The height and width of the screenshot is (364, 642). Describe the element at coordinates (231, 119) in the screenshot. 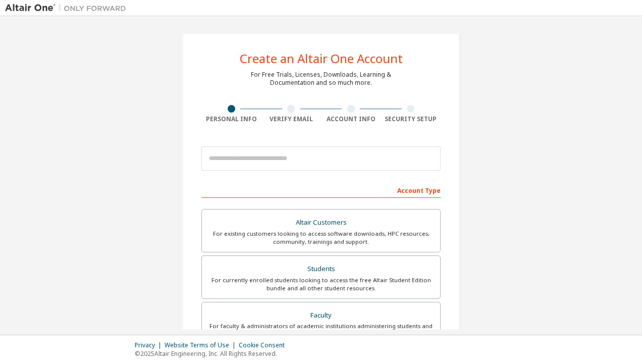

I see `div: Personal Info` at that location.